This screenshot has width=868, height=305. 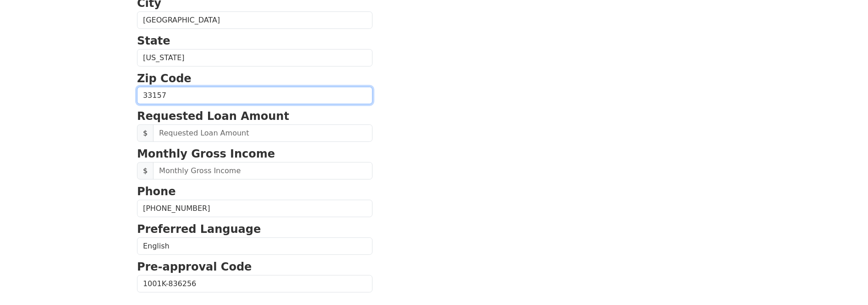 What do you see at coordinates (263, 171) in the screenshot?
I see `input: Monthly Gross Income` at bounding box center [263, 171].